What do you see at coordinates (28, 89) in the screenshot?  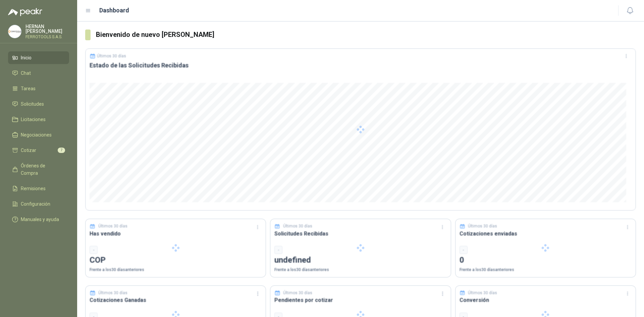 I see `span: Tareas` at bounding box center [28, 89].